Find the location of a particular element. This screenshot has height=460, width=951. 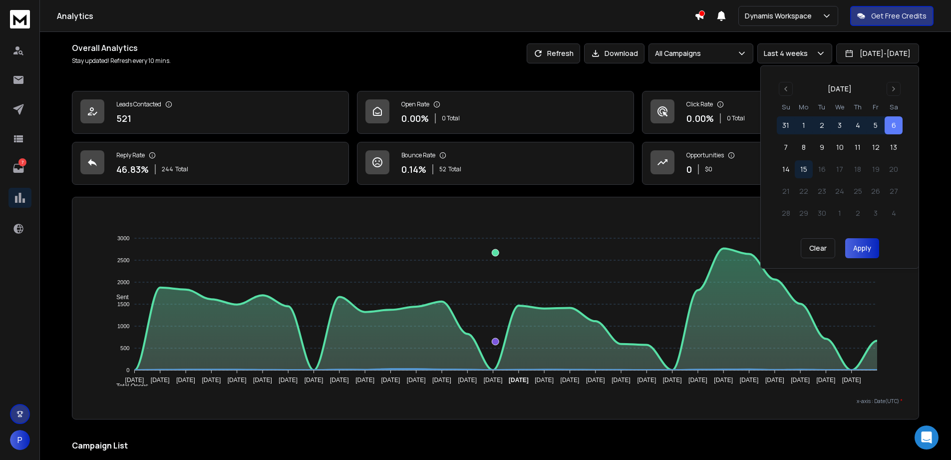

a: Open Rate0.00%0 Total is located at coordinates (495, 112).